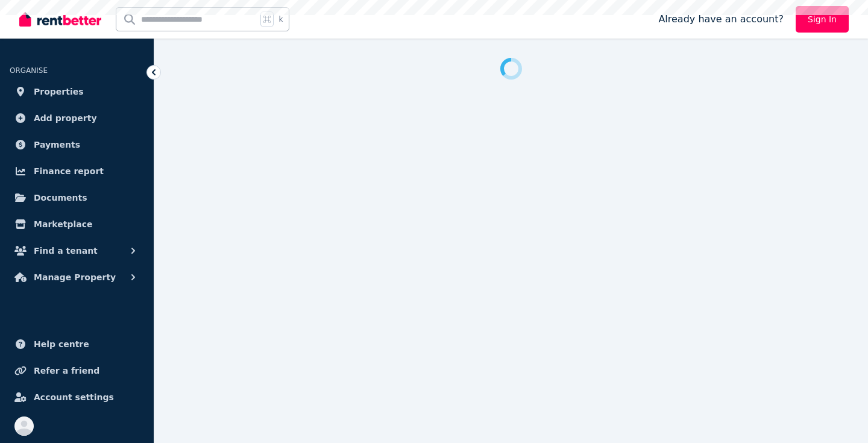  I want to click on span: Find a tenant, so click(66, 251).